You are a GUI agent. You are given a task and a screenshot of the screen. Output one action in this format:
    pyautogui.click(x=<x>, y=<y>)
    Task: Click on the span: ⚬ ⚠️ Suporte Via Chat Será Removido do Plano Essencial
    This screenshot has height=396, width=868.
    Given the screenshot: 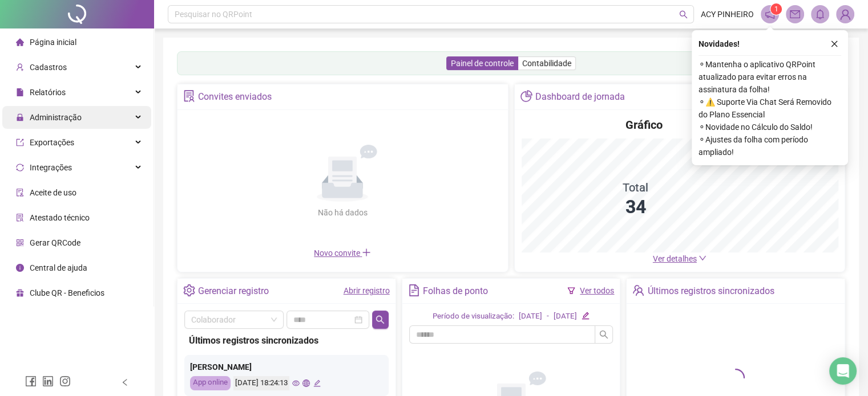 What is the action you would take?
    pyautogui.click(x=770, y=109)
    